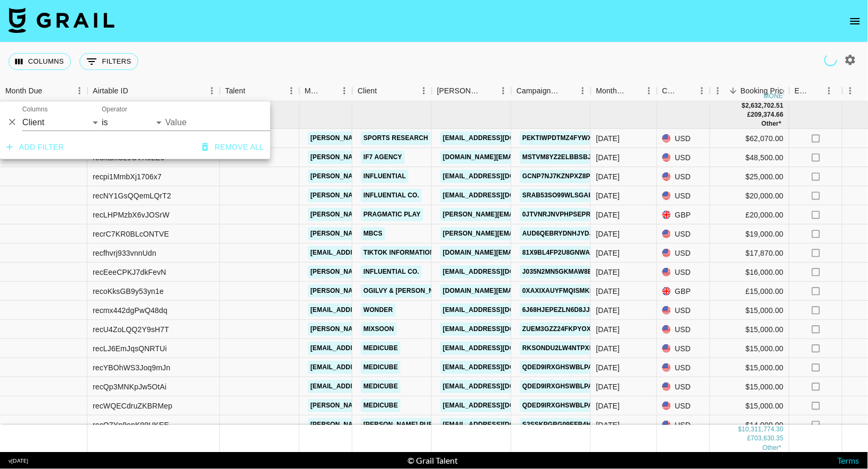 The width and height of the screenshot is (868, 469). Describe the element at coordinates (772, 448) in the screenshot. I see `span: € 27,543.55, CA$ 63,119.46, AU$ 20,700.00` at that location.